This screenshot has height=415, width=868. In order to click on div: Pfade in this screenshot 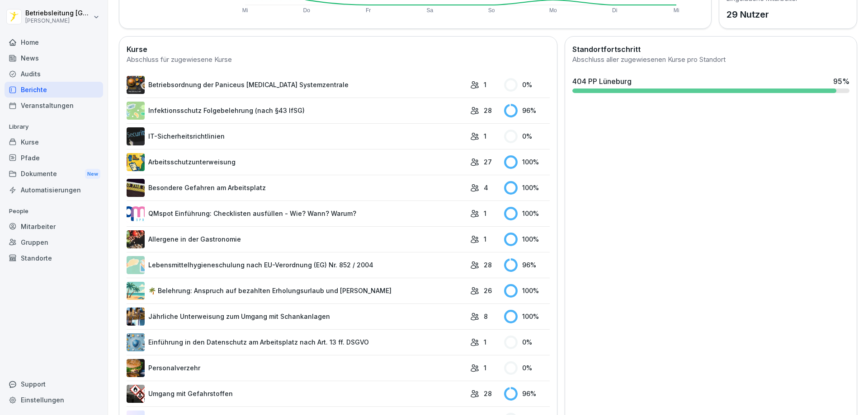, I will do `click(54, 158)`.